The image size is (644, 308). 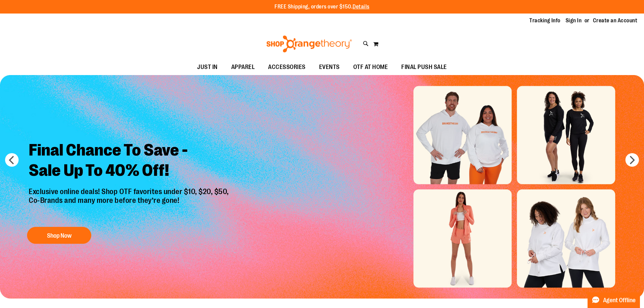 What do you see at coordinates (574, 21) in the screenshot?
I see `a: Sign In` at bounding box center [574, 21].